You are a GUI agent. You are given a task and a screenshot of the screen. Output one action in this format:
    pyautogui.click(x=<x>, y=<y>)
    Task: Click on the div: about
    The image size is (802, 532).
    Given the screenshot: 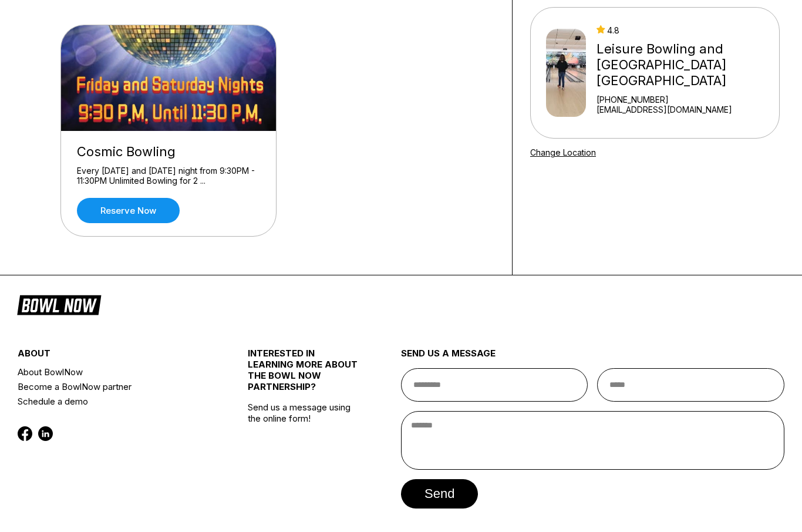 What is the action you would take?
    pyautogui.click(x=113, y=355)
    